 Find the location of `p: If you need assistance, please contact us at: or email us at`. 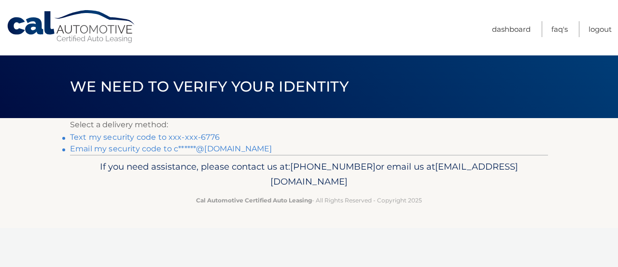

p: If you need assistance, please contact us at: or email us at is located at coordinates (309, 175).